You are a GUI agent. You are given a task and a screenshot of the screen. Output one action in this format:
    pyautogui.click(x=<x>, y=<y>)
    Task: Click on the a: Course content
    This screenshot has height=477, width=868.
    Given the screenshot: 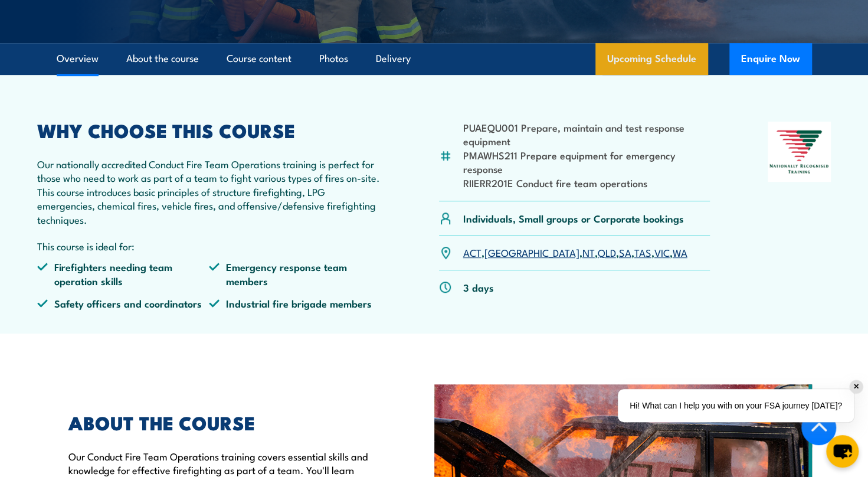 What is the action you would take?
    pyautogui.click(x=259, y=58)
    